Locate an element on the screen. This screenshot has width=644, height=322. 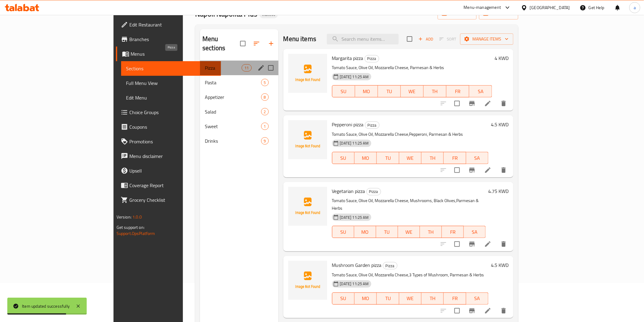
span: Choice Groups is located at coordinates (173, 112).